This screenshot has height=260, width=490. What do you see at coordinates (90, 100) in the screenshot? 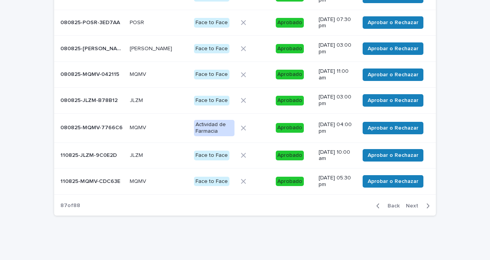
I see `p: 080825-JLZM-B78B12` at bounding box center [90, 100].